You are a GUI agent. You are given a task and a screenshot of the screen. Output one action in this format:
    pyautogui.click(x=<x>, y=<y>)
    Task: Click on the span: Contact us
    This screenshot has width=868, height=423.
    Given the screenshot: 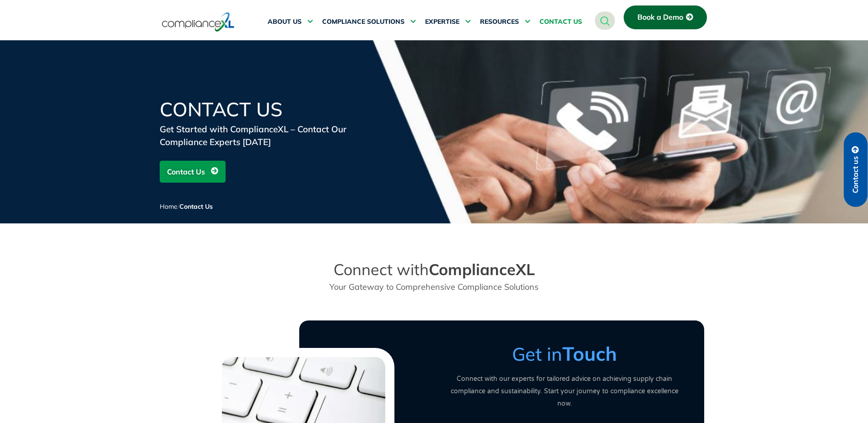 What is the action you would take?
    pyautogui.click(x=855, y=174)
    